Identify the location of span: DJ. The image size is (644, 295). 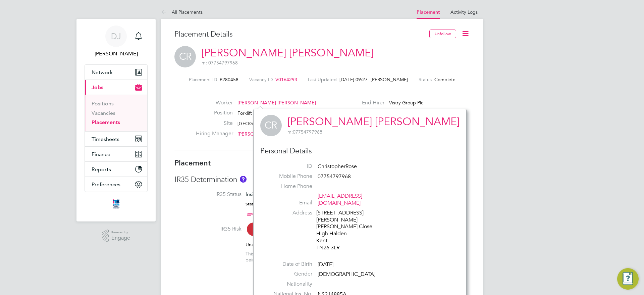
(116, 36).